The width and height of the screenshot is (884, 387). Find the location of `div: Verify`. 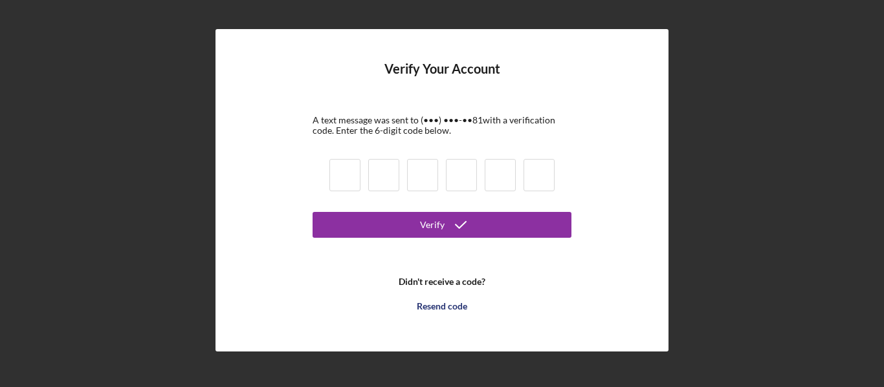

div: Verify is located at coordinates (432, 225).